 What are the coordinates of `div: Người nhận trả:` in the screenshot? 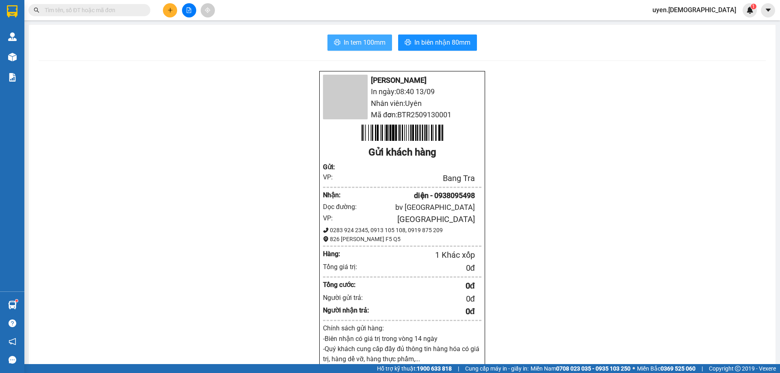 It's located at (346, 310).